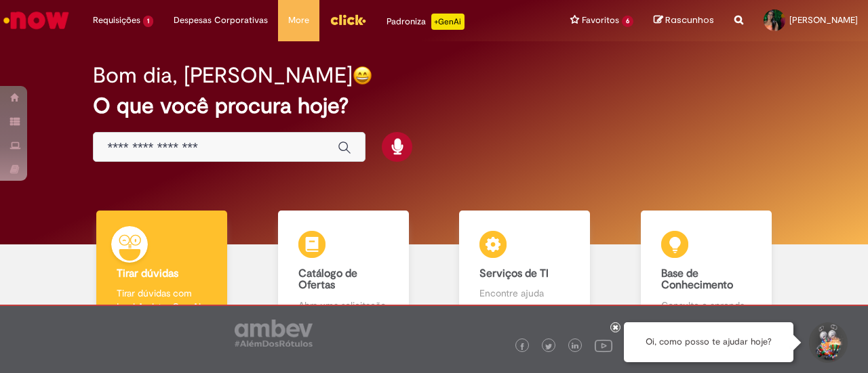  Describe the element at coordinates (525, 269) in the screenshot. I see `a: Serviços de TI Encontre ajuda` at that location.